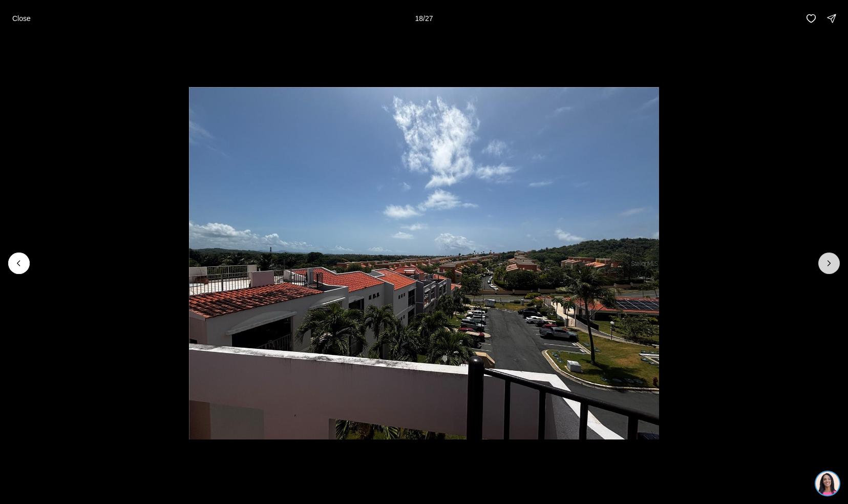  What do you see at coordinates (19, 263) in the screenshot?
I see `button: Previous slide` at bounding box center [19, 263].